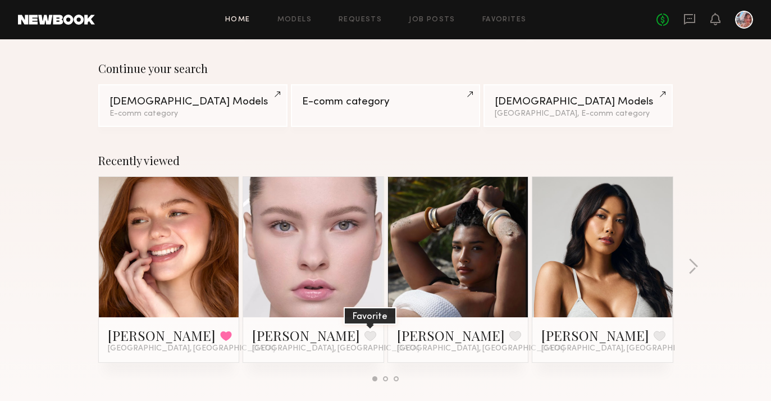 The height and width of the screenshot is (401, 771). Describe the element at coordinates (294, 20) in the screenshot. I see `a: Models` at that location.